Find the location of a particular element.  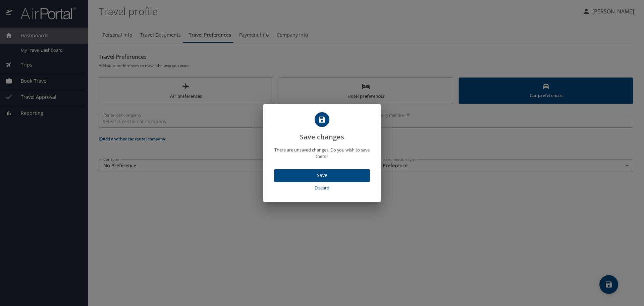

span: Save is located at coordinates (322, 175).